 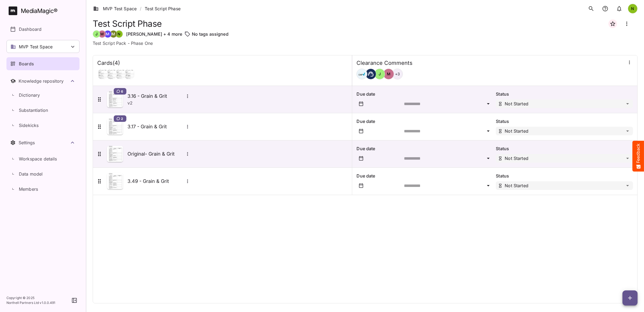 What do you see at coordinates (31, 298) in the screenshot?
I see `p: Copyright © 2025` at bounding box center [31, 298].